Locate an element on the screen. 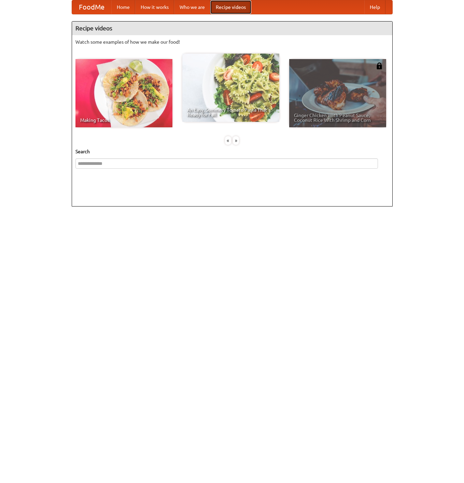 This screenshot has width=464, height=483. img: 483408.png is located at coordinates (380, 66).